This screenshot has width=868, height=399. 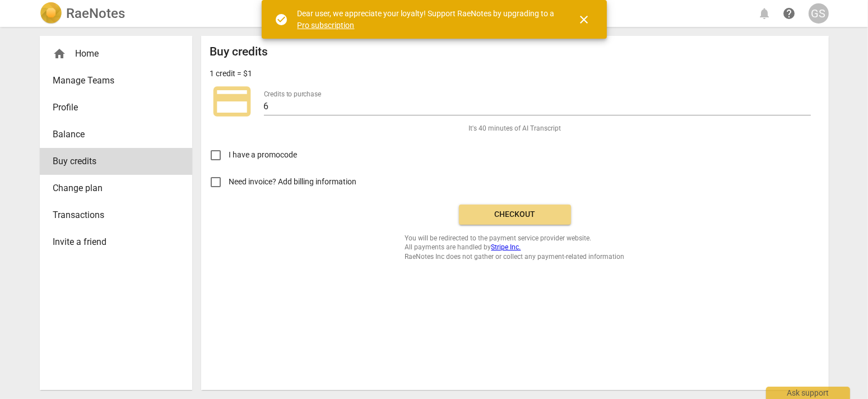 I want to click on img: Logo, so click(x=51, y=13).